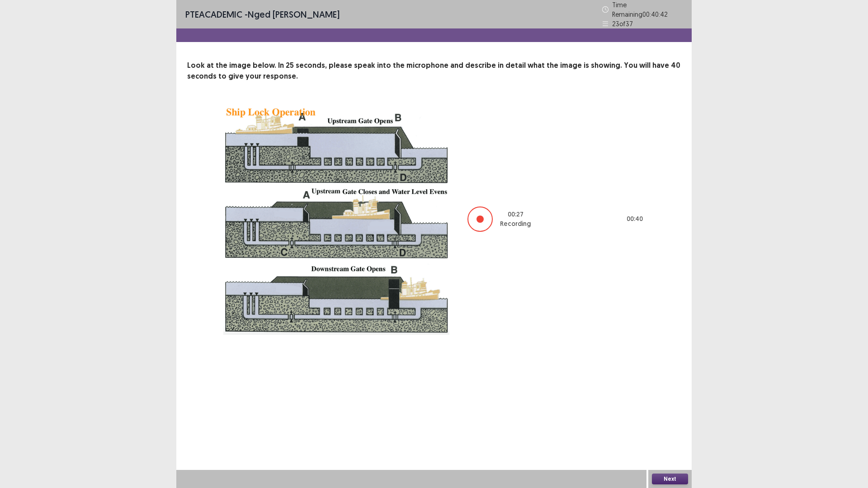  What do you see at coordinates (336, 219) in the screenshot?
I see `img: image-description` at bounding box center [336, 219].